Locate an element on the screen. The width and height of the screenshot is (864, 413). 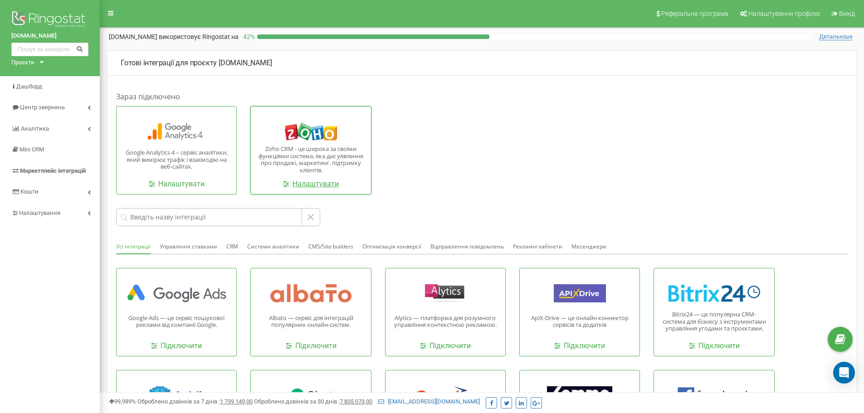
span: використовує Ringostat на is located at coordinates (199, 37).